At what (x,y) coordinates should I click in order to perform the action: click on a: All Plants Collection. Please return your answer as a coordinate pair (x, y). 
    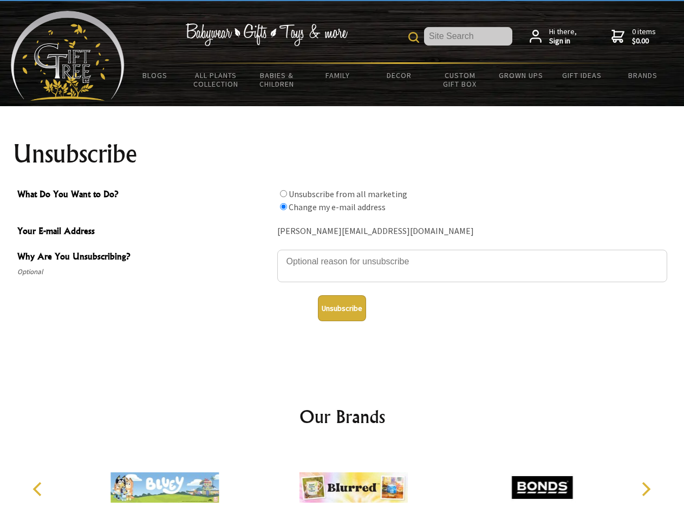
    Looking at the image, I should click on (216, 80).